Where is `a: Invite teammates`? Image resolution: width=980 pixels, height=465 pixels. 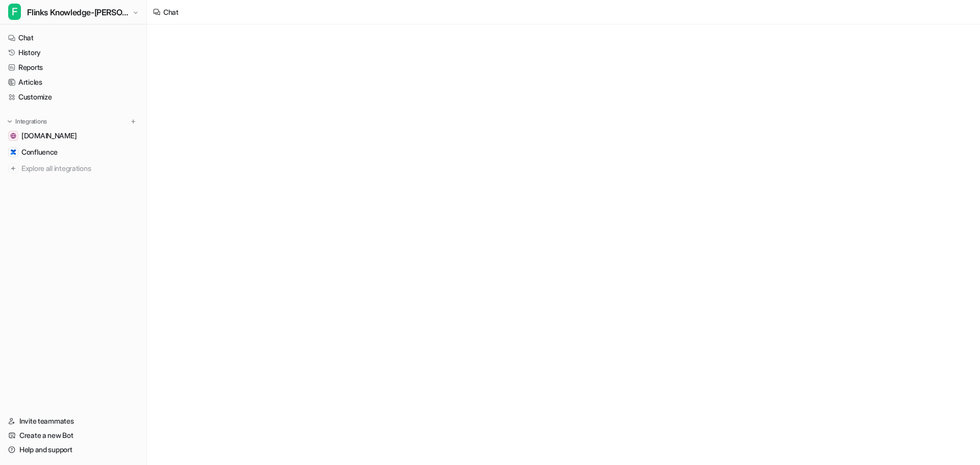 a: Invite teammates is located at coordinates (73, 422).